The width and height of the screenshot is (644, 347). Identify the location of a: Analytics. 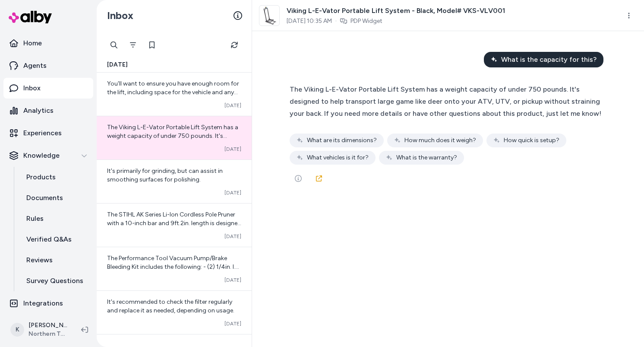
(48, 111).